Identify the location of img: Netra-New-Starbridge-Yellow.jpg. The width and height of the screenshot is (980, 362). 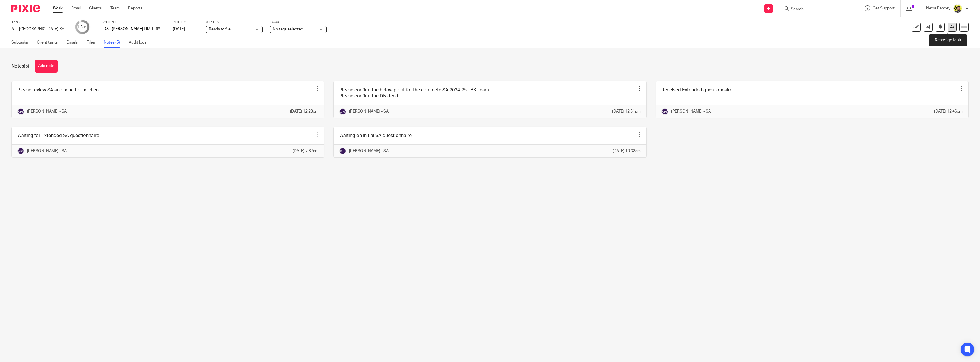
(958, 8).